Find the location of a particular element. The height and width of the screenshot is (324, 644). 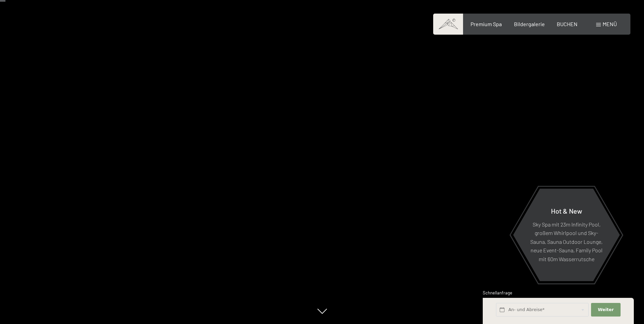

span: Premium Spa is located at coordinates (486, 24).